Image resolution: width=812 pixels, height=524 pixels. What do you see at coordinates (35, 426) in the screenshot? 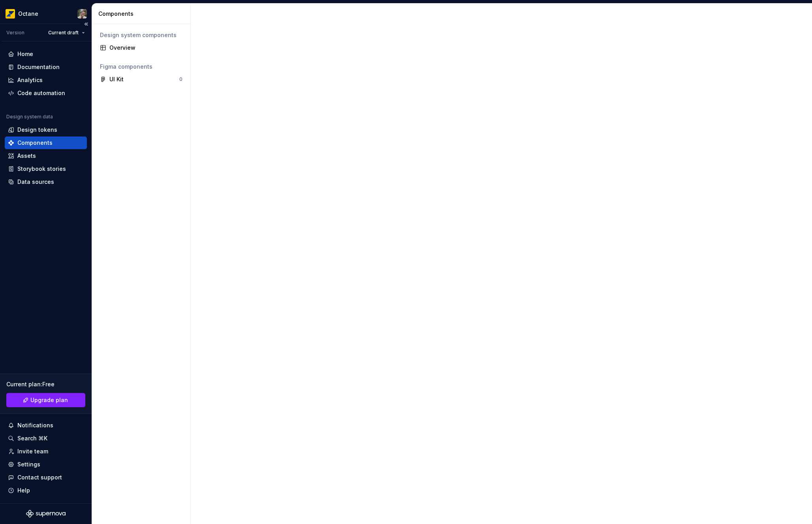
I see `div: Notifications` at bounding box center [35, 426].